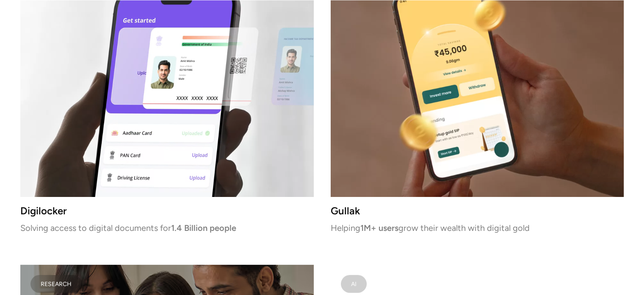 The height and width of the screenshot is (295, 644). Describe the element at coordinates (353, 284) in the screenshot. I see `div: AI` at that location.